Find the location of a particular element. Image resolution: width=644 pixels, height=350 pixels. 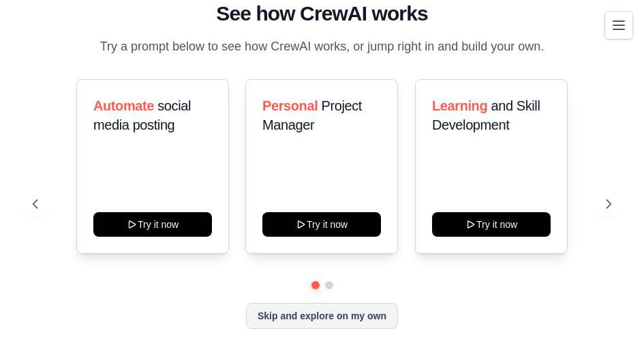

span: Personal is located at coordinates (290, 106).